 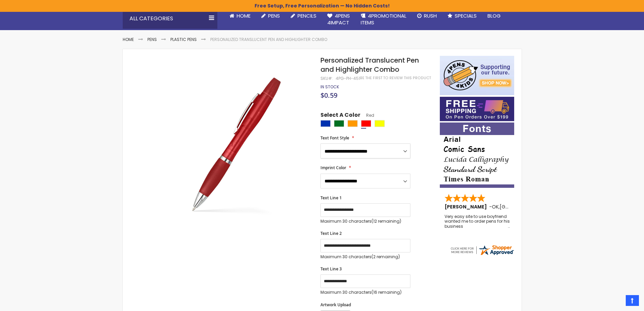 What do you see at coordinates (383, 19) in the screenshot?
I see `span: 4PROMOTIONAL ITEMS` at bounding box center [383, 19].